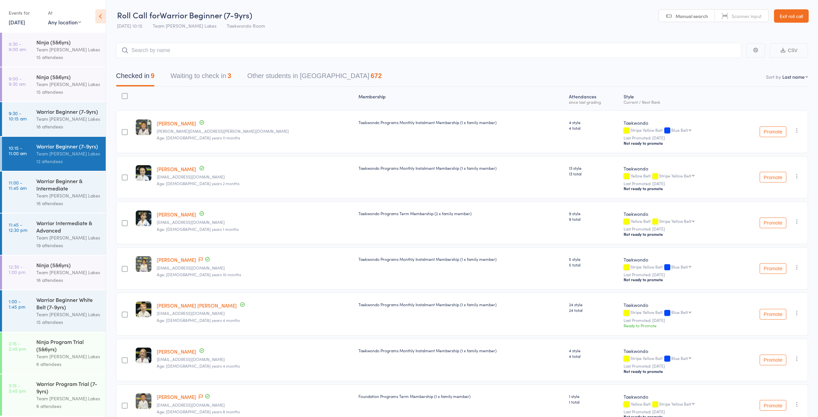 This screenshot has height=417, width=818. What do you see at coordinates (793, 77) in the screenshot?
I see `div: Last name` at bounding box center [793, 77].